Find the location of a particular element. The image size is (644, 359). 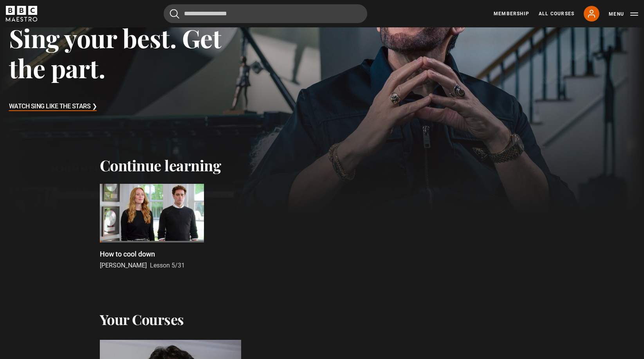

a: All Courses is located at coordinates (556, 14).